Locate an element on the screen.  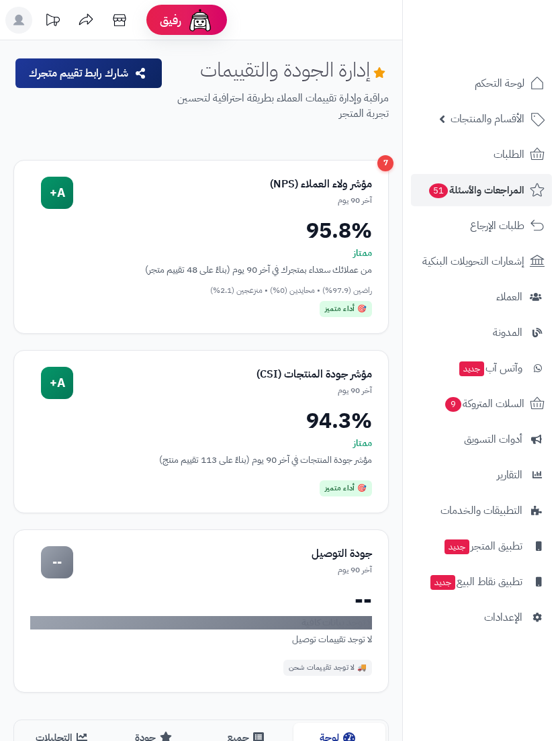
span: إشعارات التحويلات البنكية is located at coordinates (473, 261).